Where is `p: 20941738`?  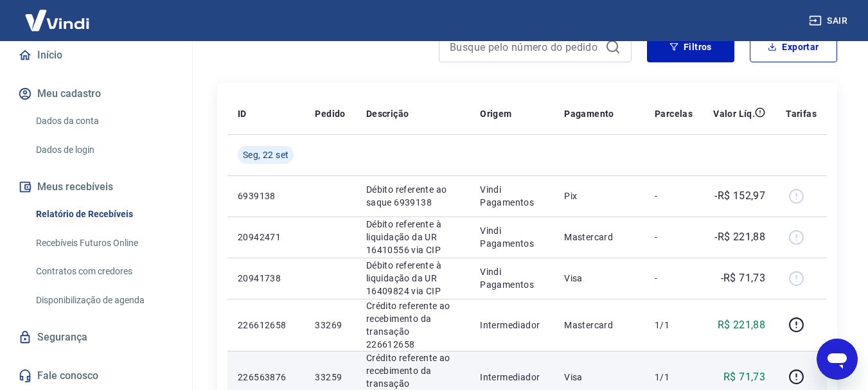 p: 20941738 is located at coordinates (266, 279).